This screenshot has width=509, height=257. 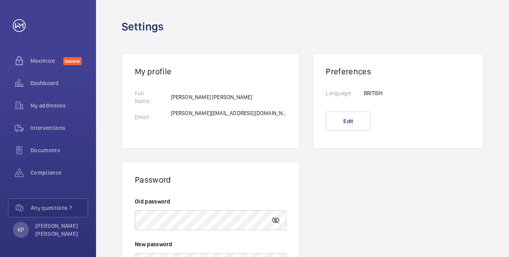 I want to click on h1: Settings, so click(x=142, y=26).